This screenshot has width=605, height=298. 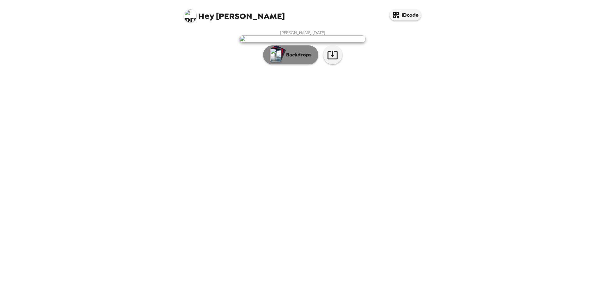 I want to click on span: Hey, so click(x=206, y=16).